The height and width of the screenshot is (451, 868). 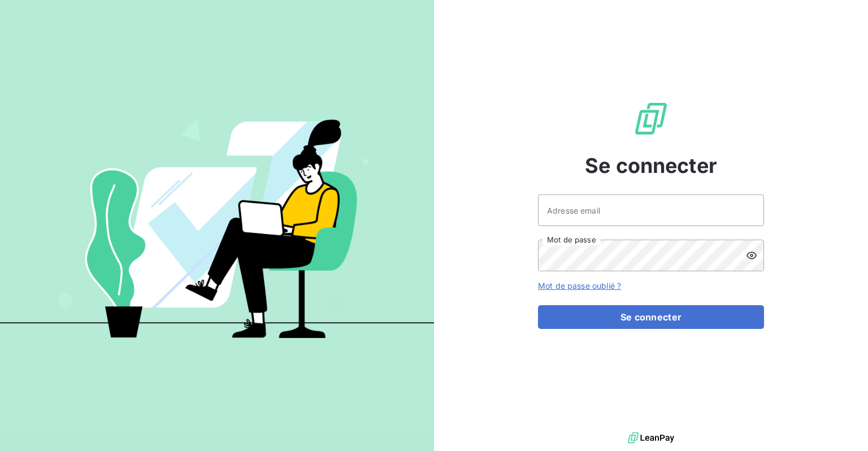 What do you see at coordinates (651, 166) in the screenshot?
I see `span: Se connecter` at bounding box center [651, 166].